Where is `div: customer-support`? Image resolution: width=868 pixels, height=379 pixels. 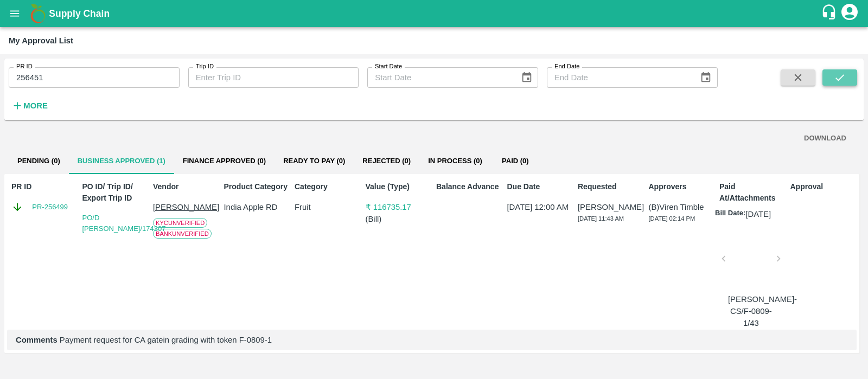
div: customer-support is located at coordinates (830, 13).